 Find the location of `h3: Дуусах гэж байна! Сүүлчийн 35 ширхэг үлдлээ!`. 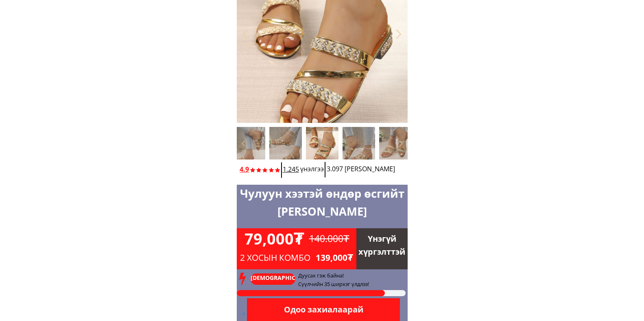

h3: Дуусах гэж байна! Сүүлчийн 35 ширхэг үлдлээ! is located at coordinates (382, 280).